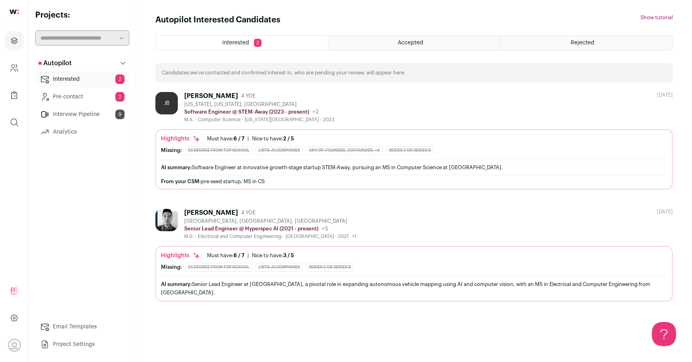 The height and width of the screenshot is (362, 692). What do you see at coordinates (251, 229) in the screenshot?
I see `p: Senior Lead Engineer @ Hyperspec AI (2021 - present)` at bounding box center [251, 229].